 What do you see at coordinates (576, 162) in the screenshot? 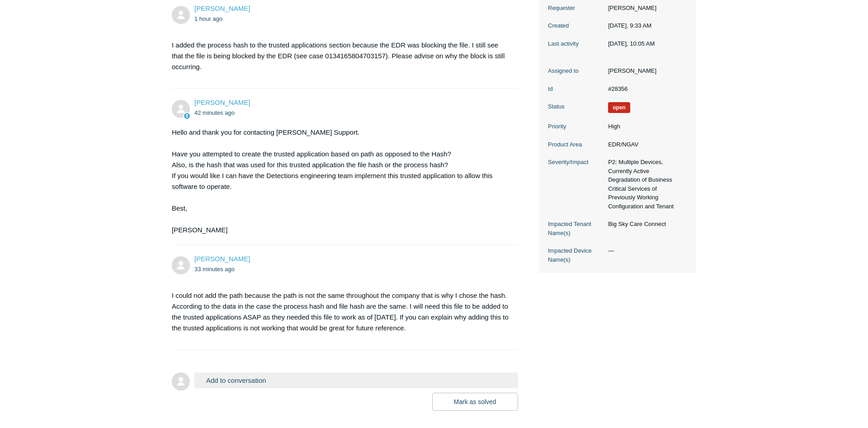
I see `dt: Severity/Impact` at bounding box center [576, 162].